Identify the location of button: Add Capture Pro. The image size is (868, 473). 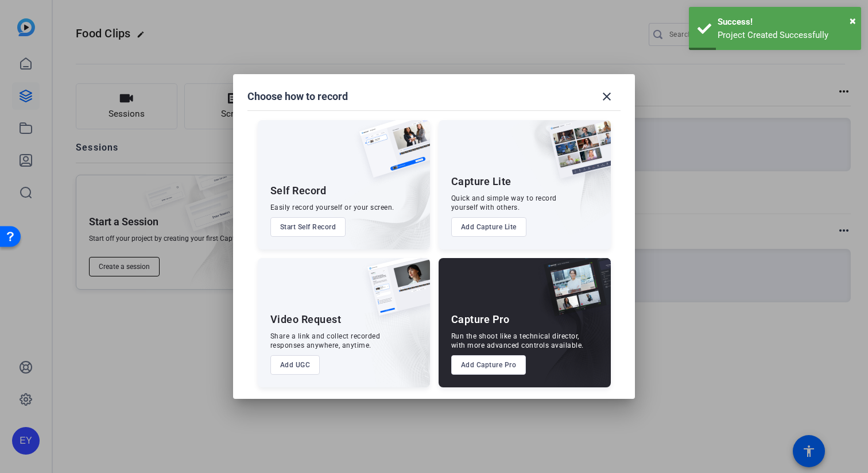
(488, 365).